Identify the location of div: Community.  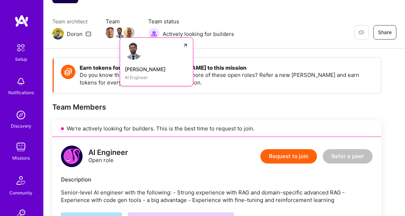
(21, 193).